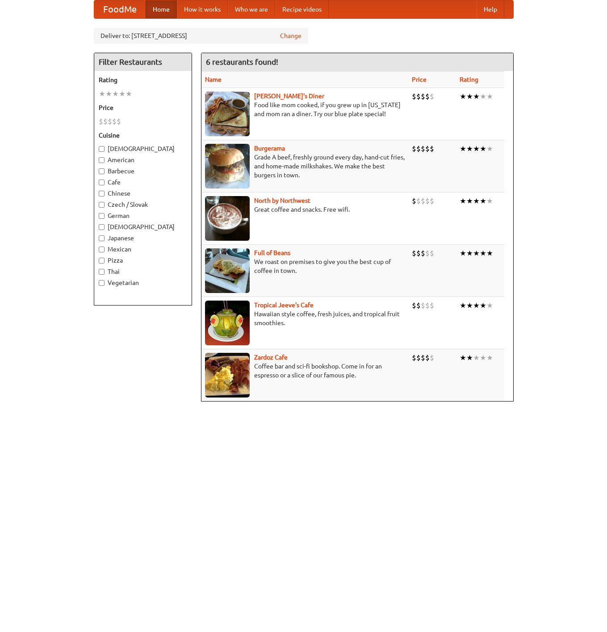  I want to click on input: Cafe, so click(101, 182).